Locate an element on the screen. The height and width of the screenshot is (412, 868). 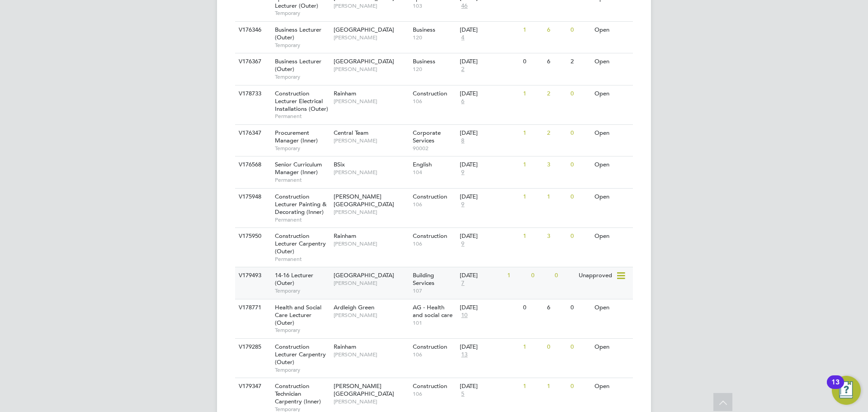
div: V179347 is located at coordinates (252, 386).